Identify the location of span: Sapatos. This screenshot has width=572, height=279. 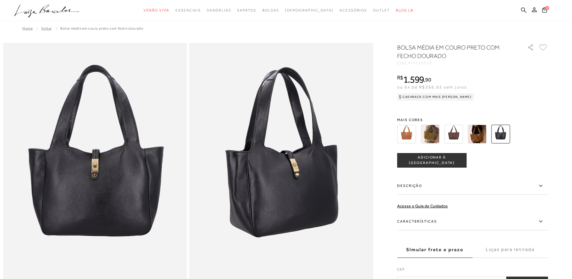
(246, 10).